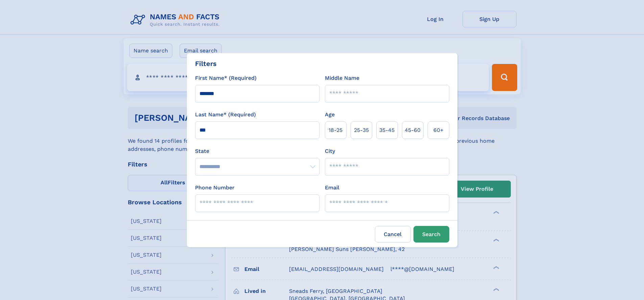 The width and height of the screenshot is (644, 300). I want to click on label: Cancel, so click(392, 234).